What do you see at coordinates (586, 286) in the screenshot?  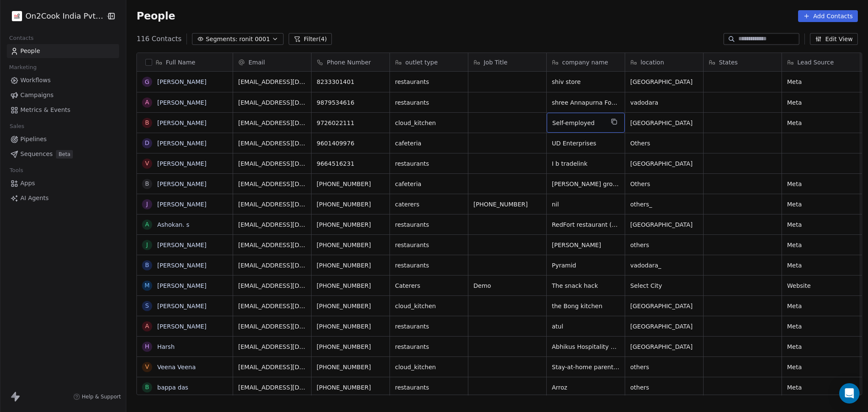 I see `span: The snack hack` at bounding box center [586, 286].